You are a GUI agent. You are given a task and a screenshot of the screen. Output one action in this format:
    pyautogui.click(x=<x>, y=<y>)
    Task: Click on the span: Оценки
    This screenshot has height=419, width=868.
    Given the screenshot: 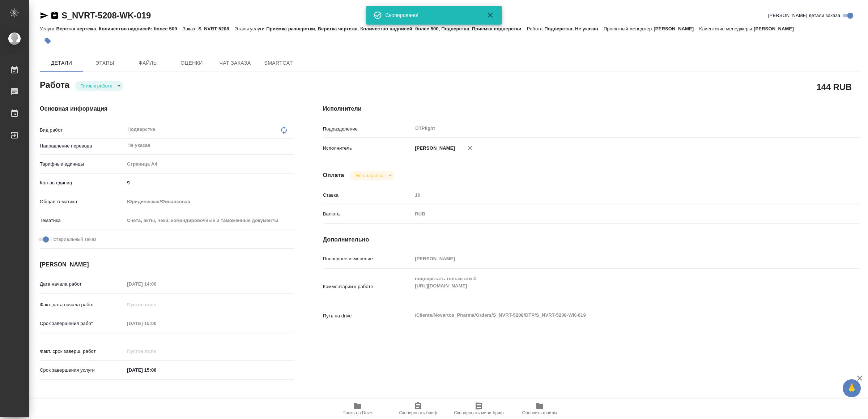 What is the action you would take?
    pyautogui.click(x=192, y=63)
    